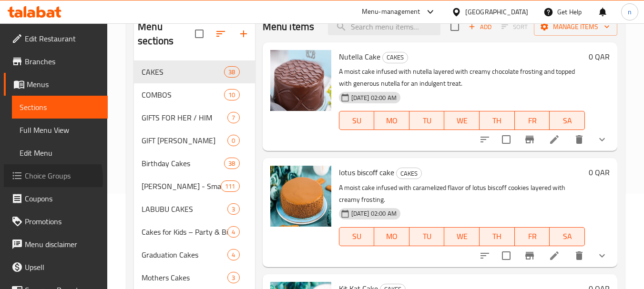 This screenshot has height=289, width=644. I want to click on h2: Menu items, so click(288, 27).